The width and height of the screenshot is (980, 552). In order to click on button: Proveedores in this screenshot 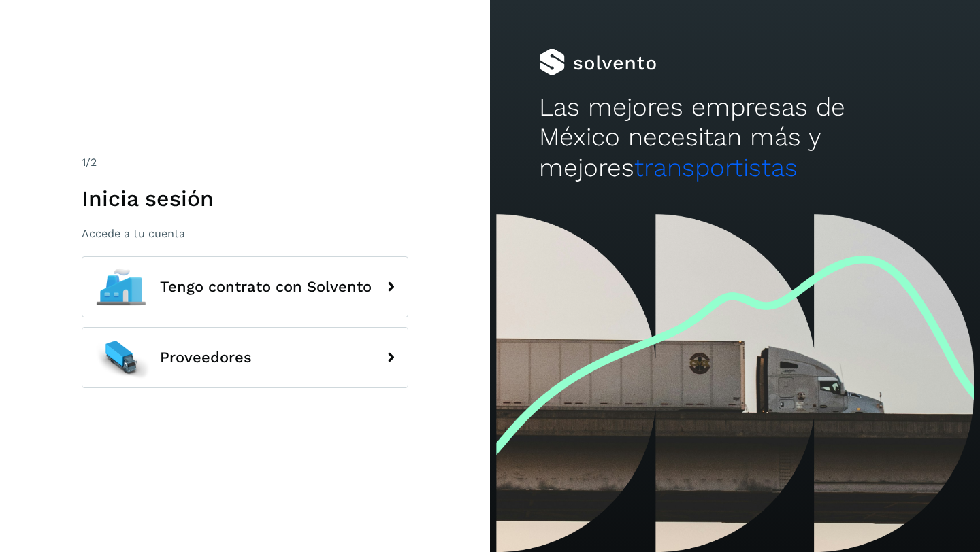, I will do `click(245, 358)`.